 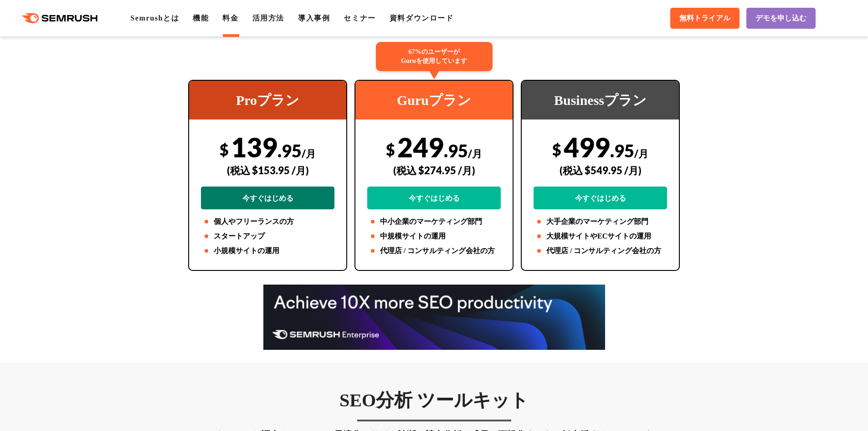 What do you see at coordinates (600, 236) in the screenshot?
I see `li: 大規模サイトやECサイトの運用` at bounding box center [600, 236].